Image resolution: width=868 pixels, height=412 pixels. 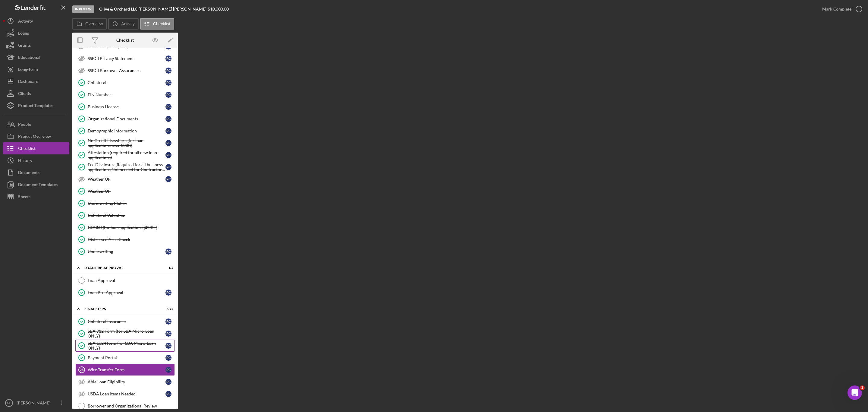 What do you see at coordinates (127, 83) in the screenshot?
I see `div: Collateral` at bounding box center [127, 83].